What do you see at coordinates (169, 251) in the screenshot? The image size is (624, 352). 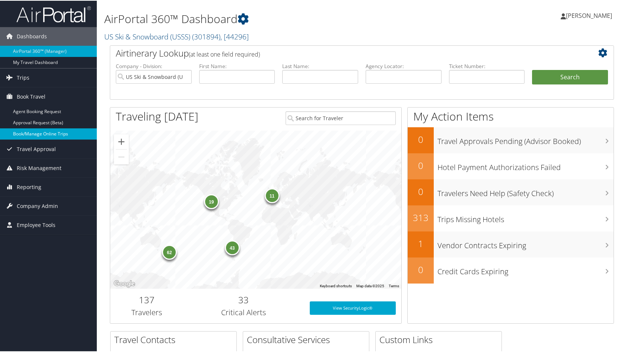 I see `div: 62` at bounding box center [169, 251].